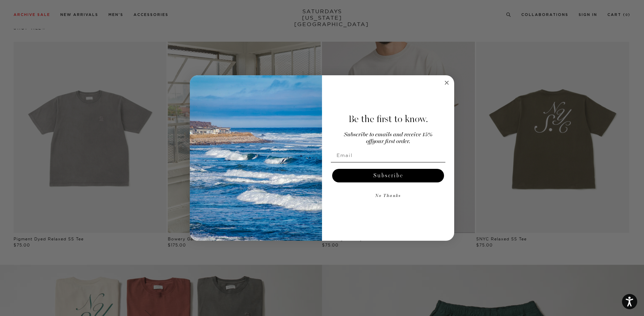 Image resolution: width=644 pixels, height=316 pixels. What do you see at coordinates (256, 158) in the screenshot?
I see `img: 125c788d-000d-4f3e-b05a-1b92b2a23ec9.jpeg` at bounding box center [256, 158].